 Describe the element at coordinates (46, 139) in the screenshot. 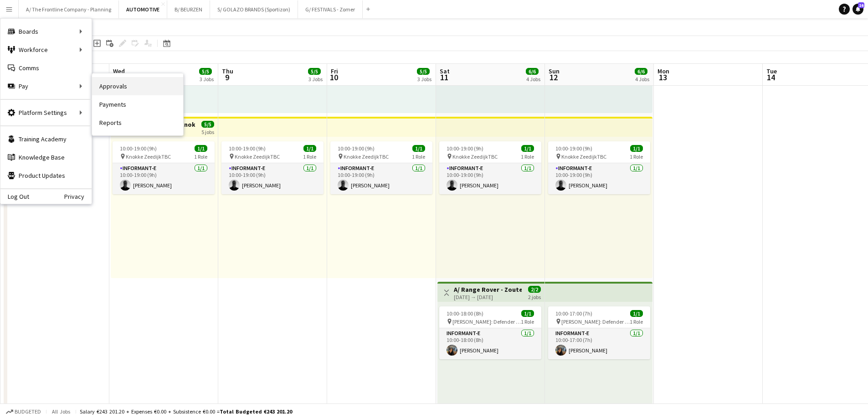

I see `a: Training Academy` at that location.